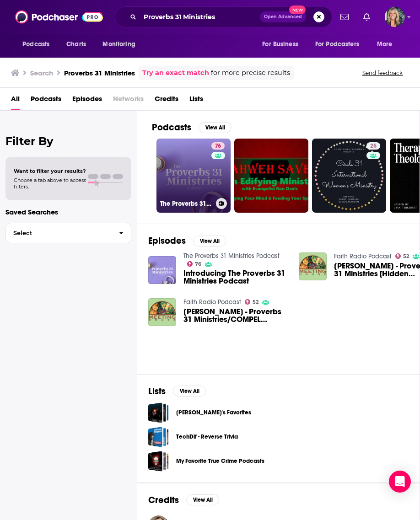 This screenshot has width=420, height=520. What do you see at coordinates (59, 17) in the screenshot?
I see `a: Podchaser - Follow, Share and Rate Podcasts` at bounding box center [59, 17].